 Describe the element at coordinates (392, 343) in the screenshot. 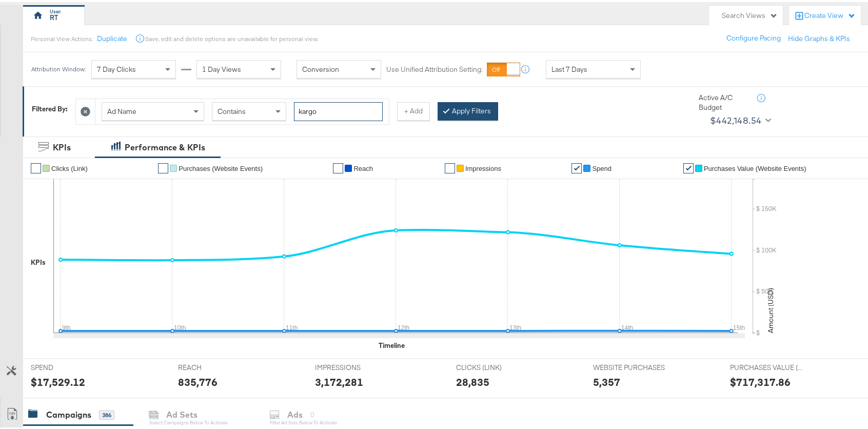

I see `div: Timeline` at that location.